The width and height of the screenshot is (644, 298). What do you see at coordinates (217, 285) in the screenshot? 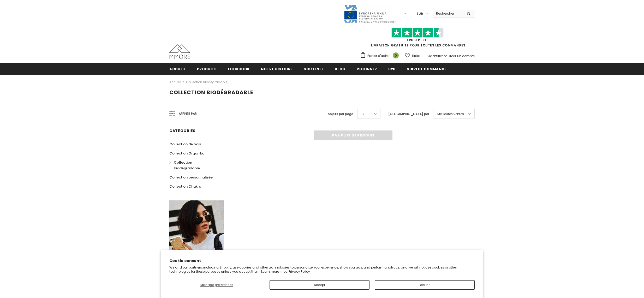
I see `button: Manage preferences` at bounding box center [217, 285].